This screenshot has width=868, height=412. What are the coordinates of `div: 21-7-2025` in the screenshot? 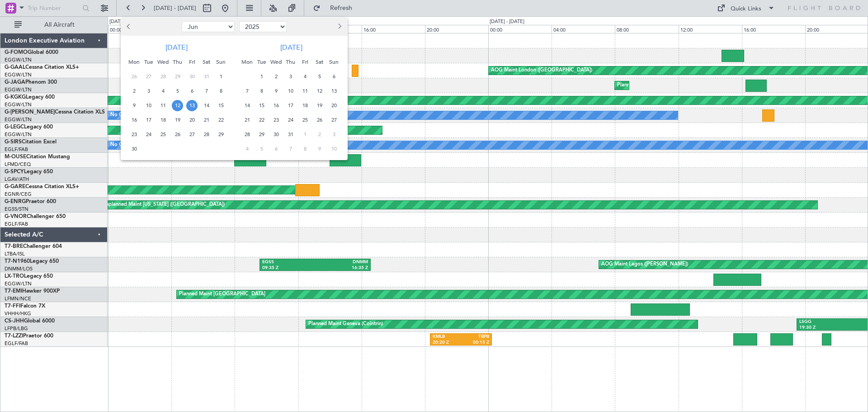 It's located at (247, 120).